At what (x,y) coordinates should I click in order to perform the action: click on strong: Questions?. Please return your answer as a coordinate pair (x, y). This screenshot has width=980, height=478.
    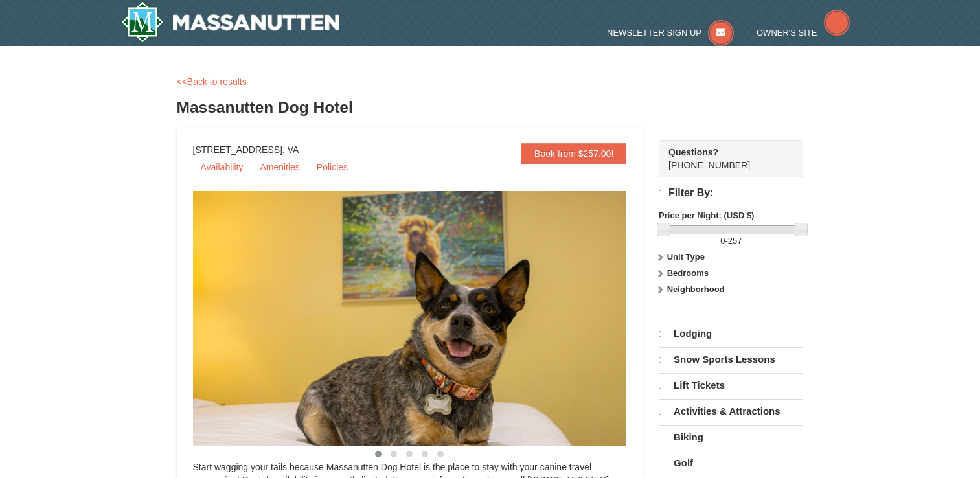
    Looking at the image, I should click on (692, 153).